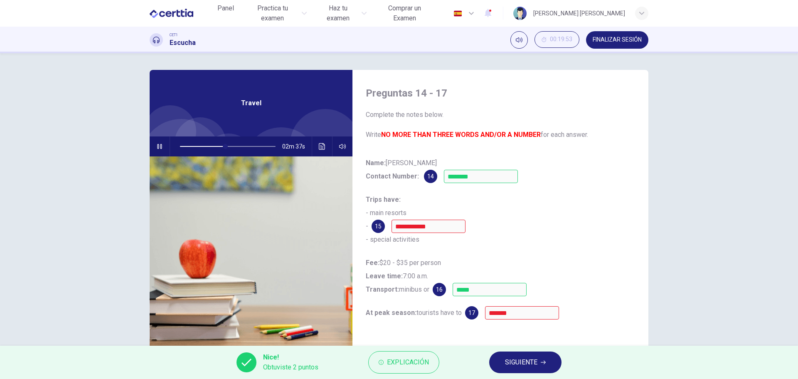 This screenshot has width=798, height=379. What do you see at coordinates (617, 40) in the screenshot?
I see `button: FINALIZAR SESIÓN` at bounding box center [617, 40].